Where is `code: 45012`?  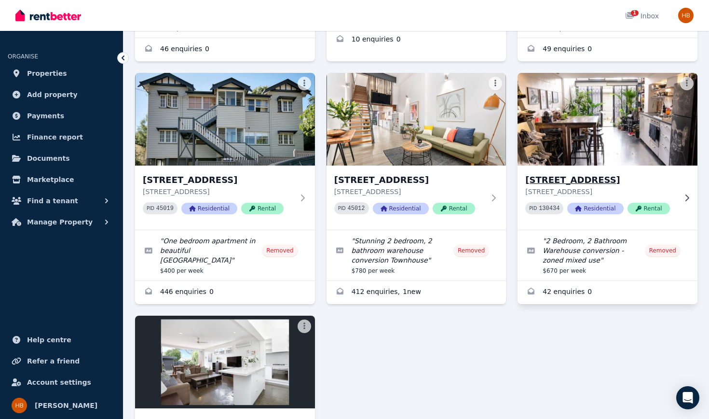
code: 45012 is located at coordinates (357, 208).